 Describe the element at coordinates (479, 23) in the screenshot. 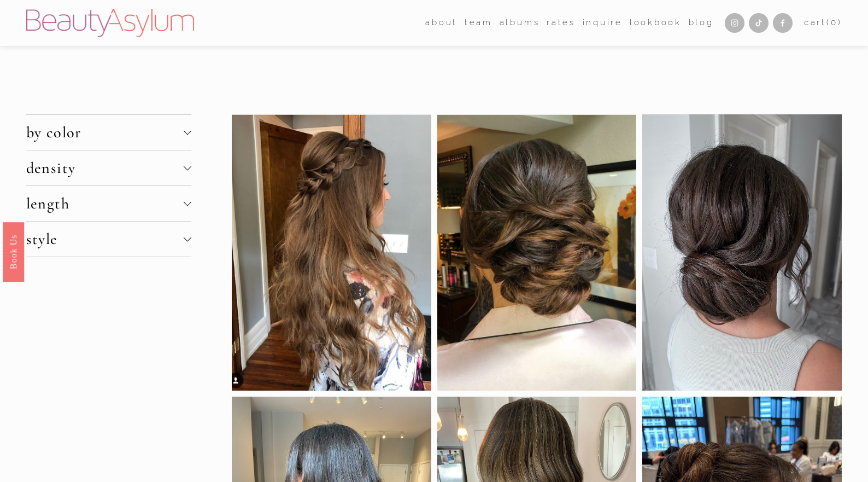

I see `span: team` at that location.